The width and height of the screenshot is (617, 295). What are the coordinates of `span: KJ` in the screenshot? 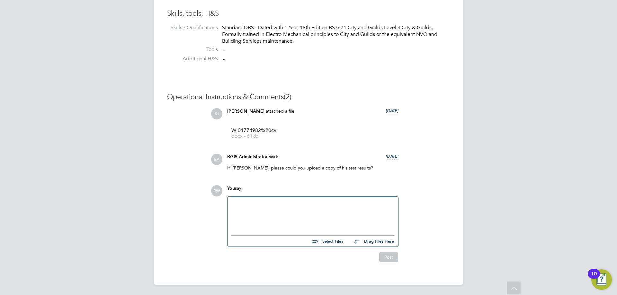 It's located at (217, 114).